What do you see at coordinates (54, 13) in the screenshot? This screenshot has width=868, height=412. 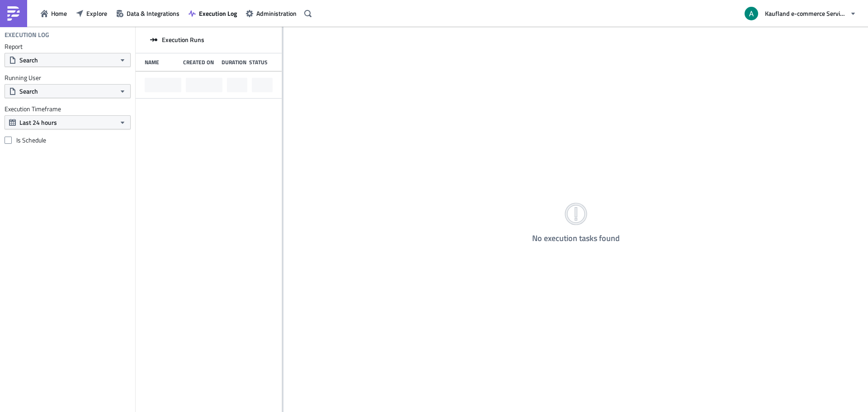 I see `a: Home` at bounding box center [54, 13].